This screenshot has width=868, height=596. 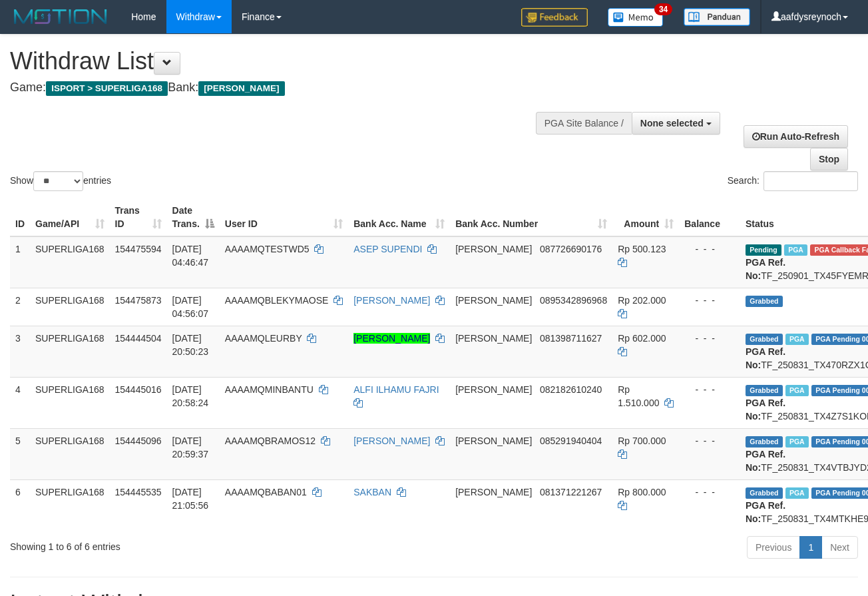 What do you see at coordinates (638, 396) in the screenshot?
I see `span: Rp 1.510.000` at bounding box center [638, 396].